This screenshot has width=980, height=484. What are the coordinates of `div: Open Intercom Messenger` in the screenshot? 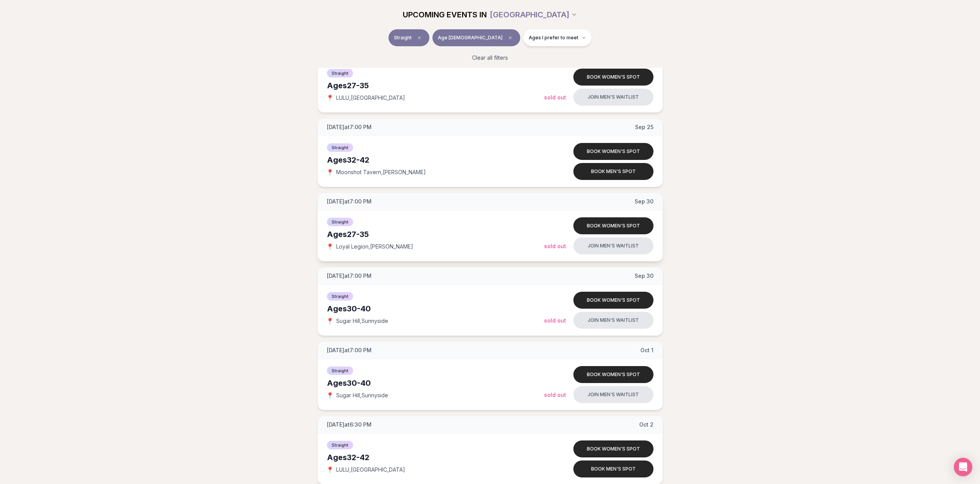 It's located at (963, 467).